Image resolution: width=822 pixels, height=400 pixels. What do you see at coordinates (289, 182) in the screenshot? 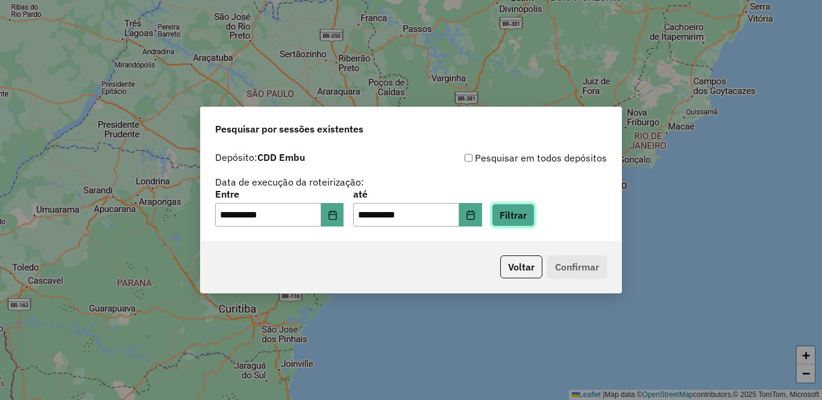
I see `label: Data de execução da roteirização:` at bounding box center [289, 182].